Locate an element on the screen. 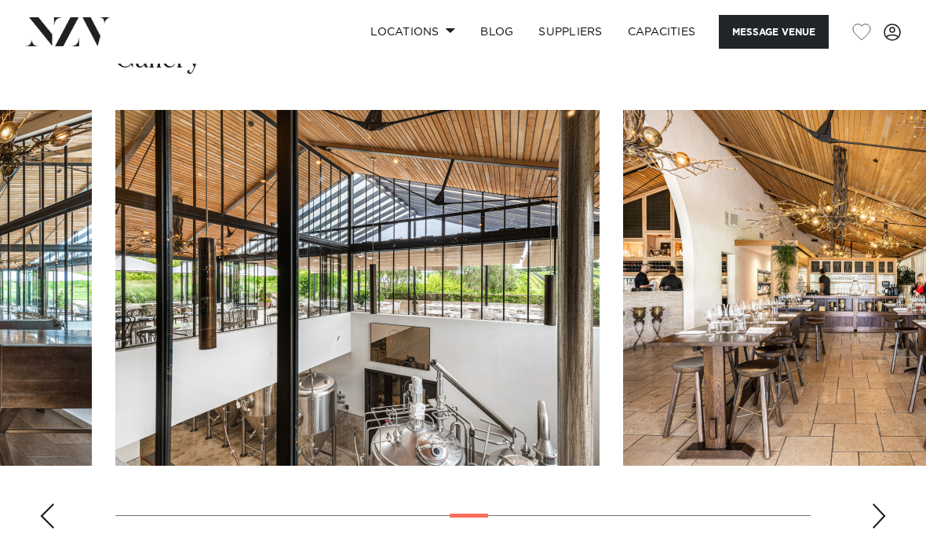  img: nzv-logo.png is located at coordinates (68, 31).